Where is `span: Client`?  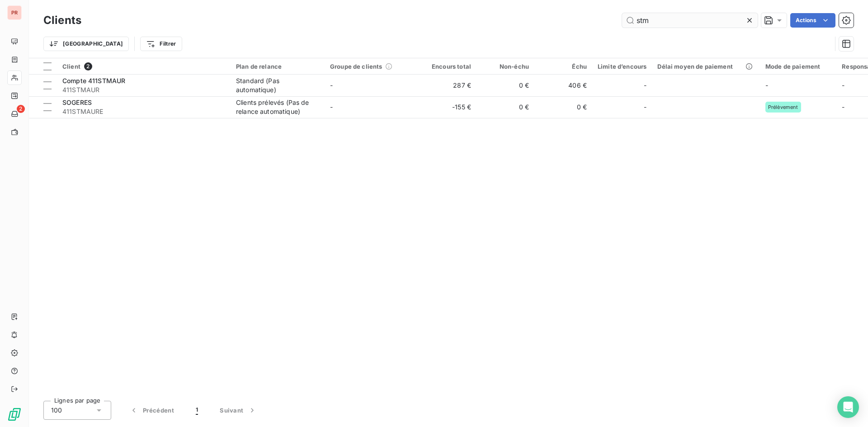 span: Client is located at coordinates (71, 66).